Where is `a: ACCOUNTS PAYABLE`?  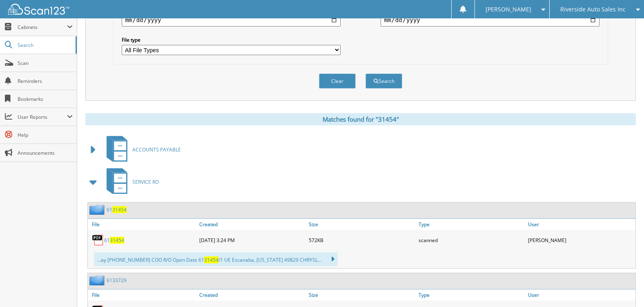
a: ACCOUNTS PAYABLE is located at coordinates (141, 150).